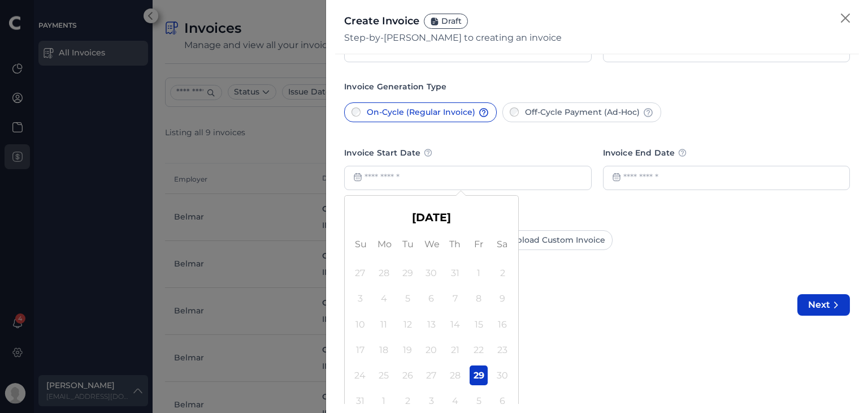 The image size is (868, 413). Describe the element at coordinates (432, 400) in the screenshot. I see `div: Not available Wednesday, September 3rd, 2025` at that location.